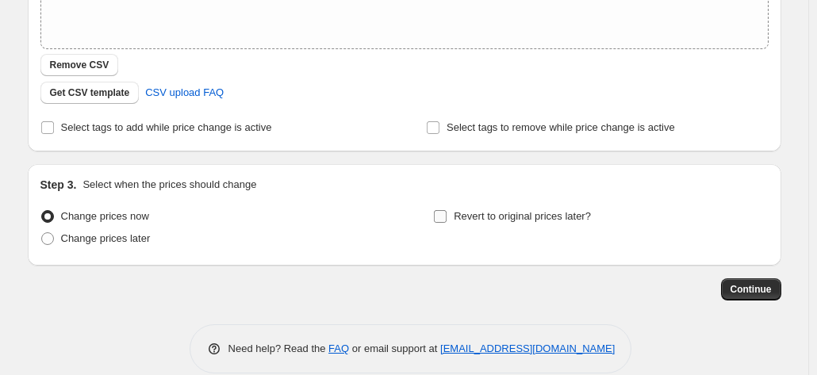 The height and width of the screenshot is (375, 817). What do you see at coordinates (105, 238) in the screenshot?
I see `span: Change prices later` at bounding box center [105, 238].